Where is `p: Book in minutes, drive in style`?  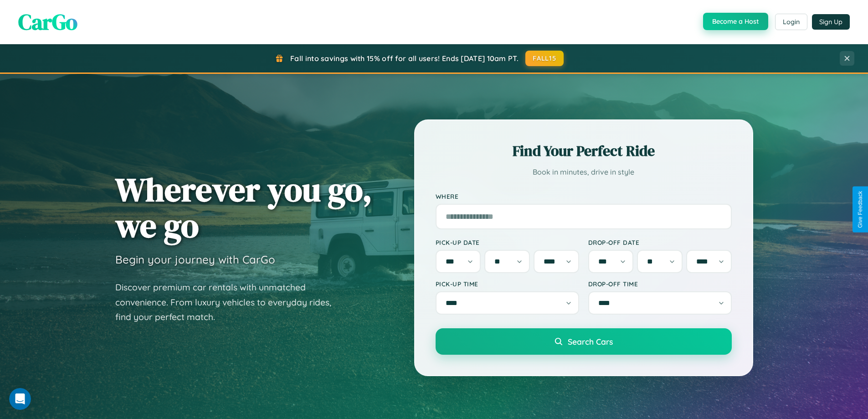 p: Book in minutes, drive in style is located at coordinates (583, 172).